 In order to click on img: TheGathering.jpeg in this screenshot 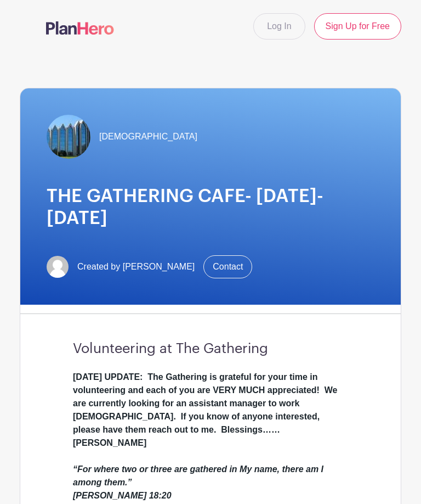, I will do `click(69, 137)`.